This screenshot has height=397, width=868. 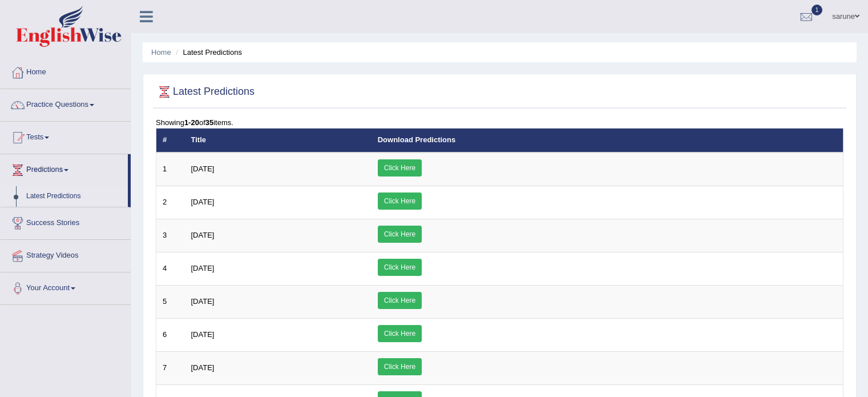 I want to click on th: Title, so click(x=278, y=141).